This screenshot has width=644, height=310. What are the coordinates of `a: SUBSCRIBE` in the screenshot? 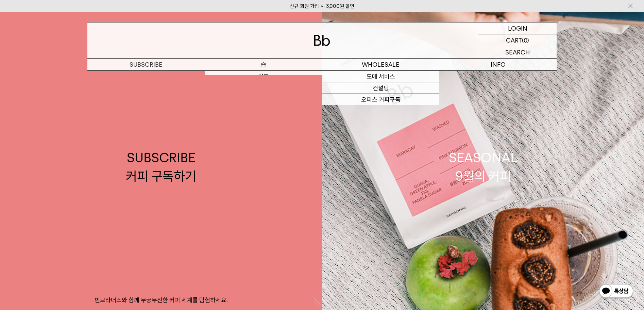 It's located at (146, 64).